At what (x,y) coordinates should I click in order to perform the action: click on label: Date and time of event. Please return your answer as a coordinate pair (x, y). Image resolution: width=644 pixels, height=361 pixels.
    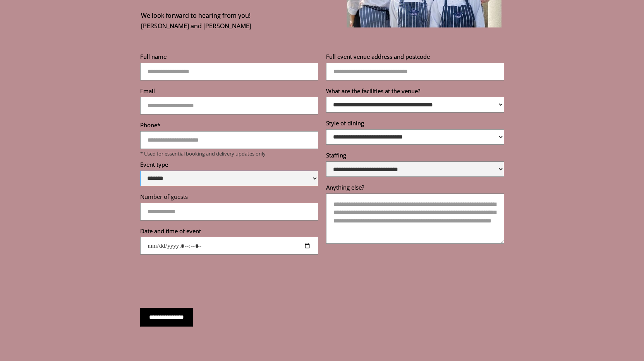
    Looking at the image, I should click on (229, 232).